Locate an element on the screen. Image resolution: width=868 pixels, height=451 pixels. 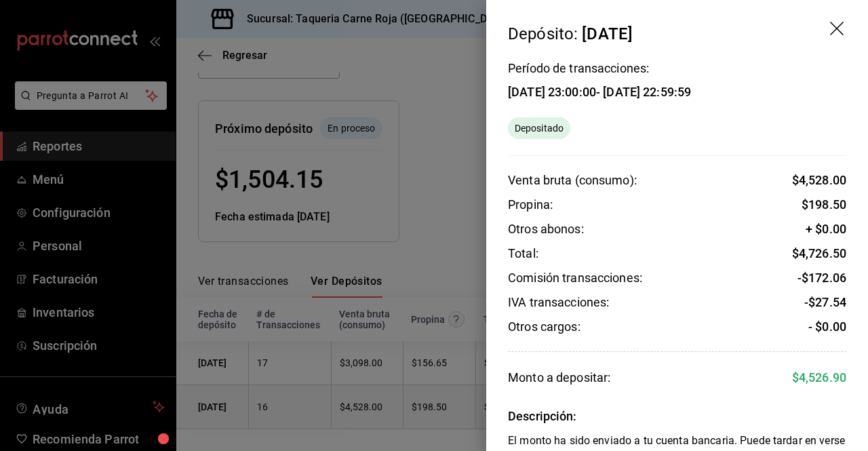
div: Otros abonos: is located at coordinates (545, 230).